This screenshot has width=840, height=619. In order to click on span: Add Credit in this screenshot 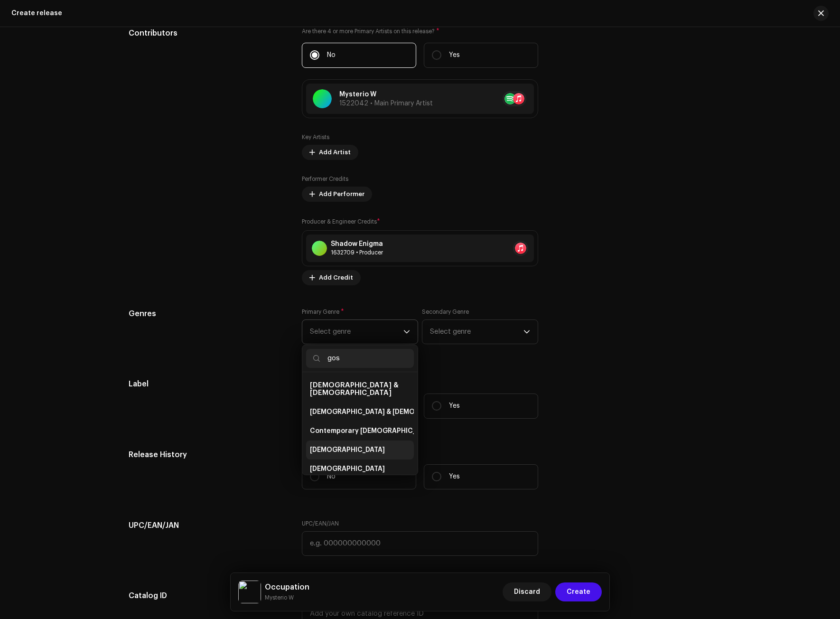, I will do `click(336, 278)`.